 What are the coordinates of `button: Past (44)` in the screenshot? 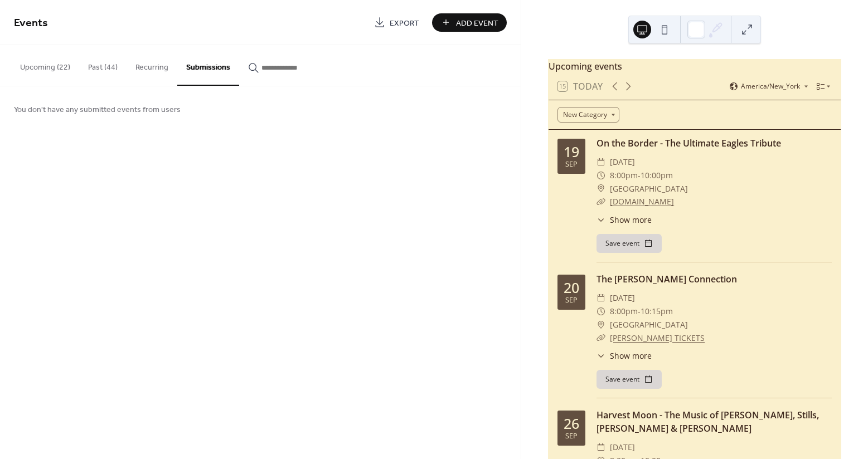 It's located at (103, 65).